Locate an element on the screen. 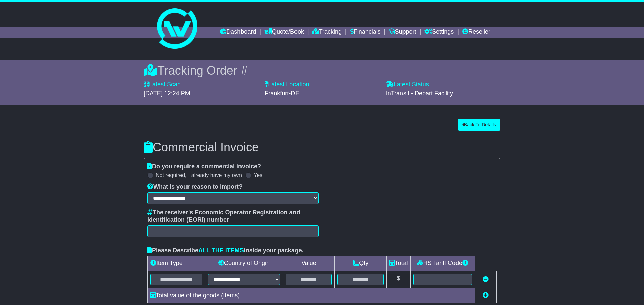 The height and width of the screenshot is (305, 644). label: What is your reason to import? is located at coordinates (195, 187).